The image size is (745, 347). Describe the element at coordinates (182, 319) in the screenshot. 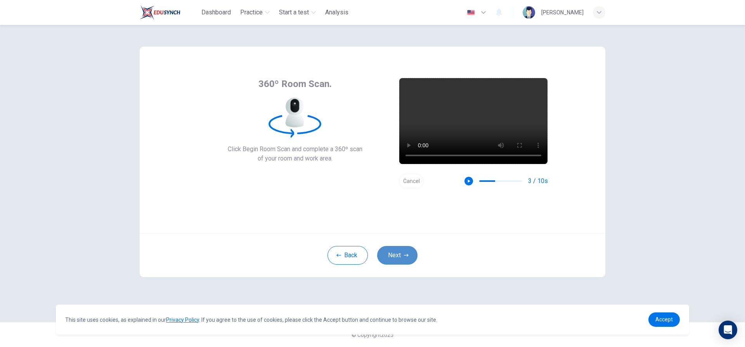

I see `a: Privacy Policy` at that location.